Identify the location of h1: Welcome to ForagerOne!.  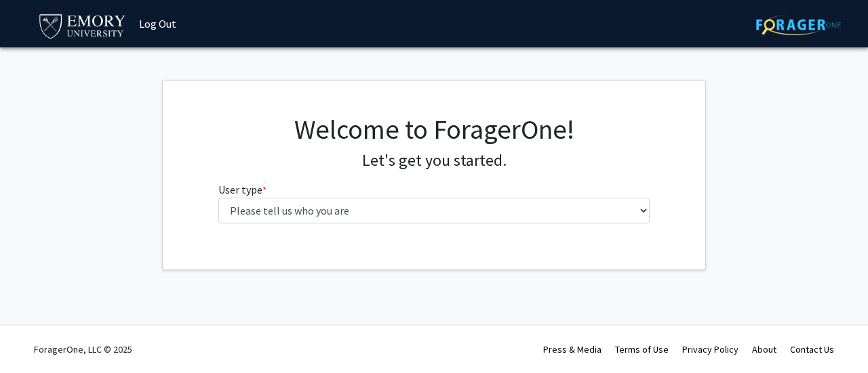
(434, 130).